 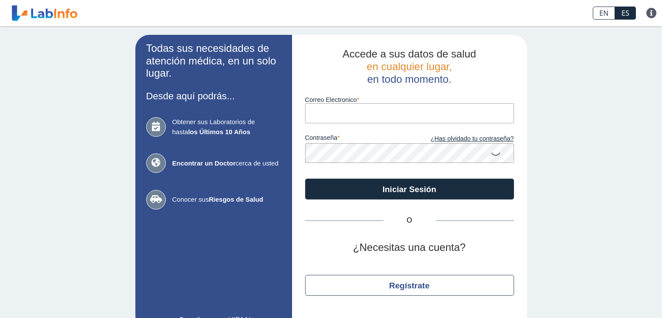 What do you see at coordinates (409, 79) in the screenshot?
I see `span: en todo momento.` at bounding box center [409, 79].